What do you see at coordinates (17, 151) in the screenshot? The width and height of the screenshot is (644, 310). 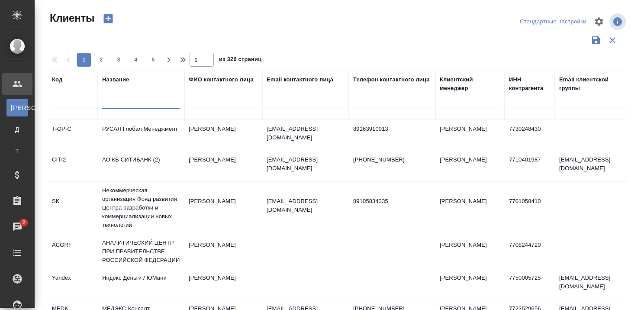 I see `a: Т` at bounding box center [17, 151].